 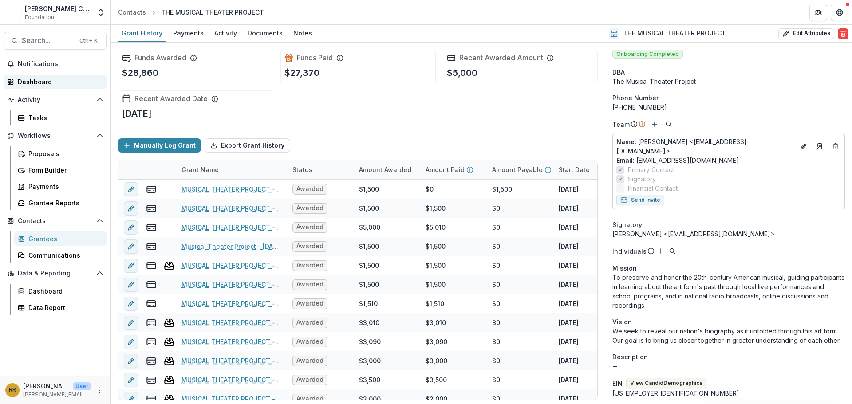 I want to click on button: Open Workflows, so click(x=55, y=136).